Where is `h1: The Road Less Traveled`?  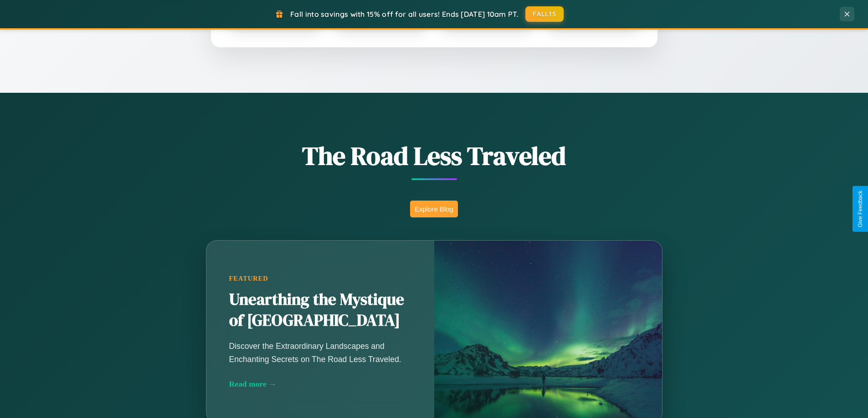 h1: The Road Less Traveled is located at coordinates (434, 155).